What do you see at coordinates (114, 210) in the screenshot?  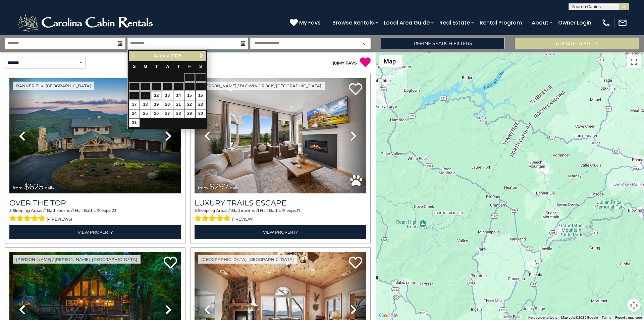 I see `span: 23` at bounding box center [114, 210].